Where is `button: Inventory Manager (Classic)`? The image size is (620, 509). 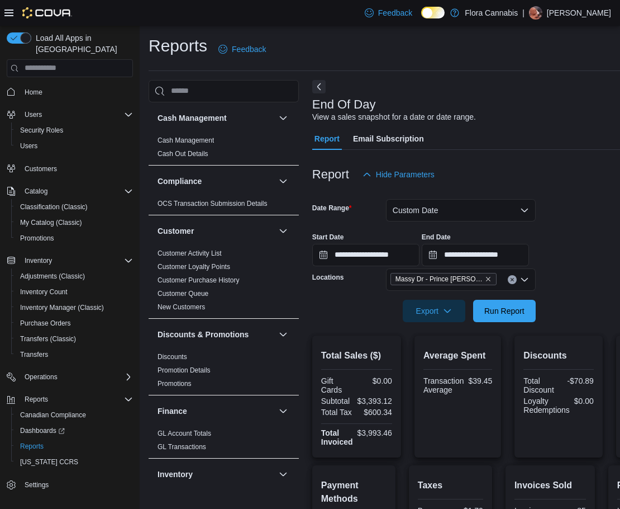 button: Inventory Manager (Classic) is located at coordinates (74, 307).